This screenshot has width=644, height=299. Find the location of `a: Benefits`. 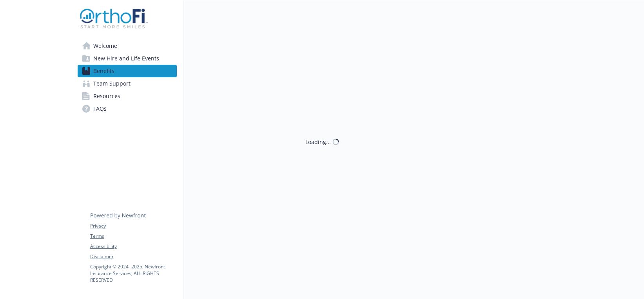

a: Benefits is located at coordinates (127, 71).